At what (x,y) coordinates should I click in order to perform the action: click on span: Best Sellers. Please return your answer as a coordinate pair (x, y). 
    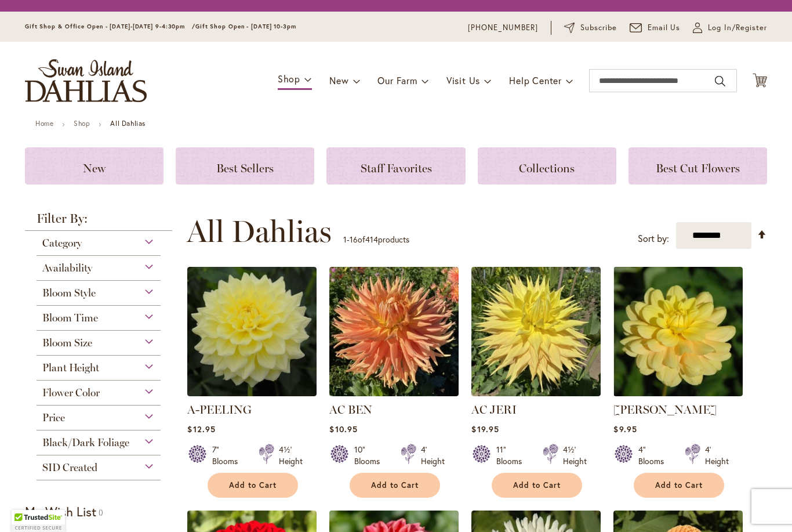
    Looking at the image, I should click on (245, 168).